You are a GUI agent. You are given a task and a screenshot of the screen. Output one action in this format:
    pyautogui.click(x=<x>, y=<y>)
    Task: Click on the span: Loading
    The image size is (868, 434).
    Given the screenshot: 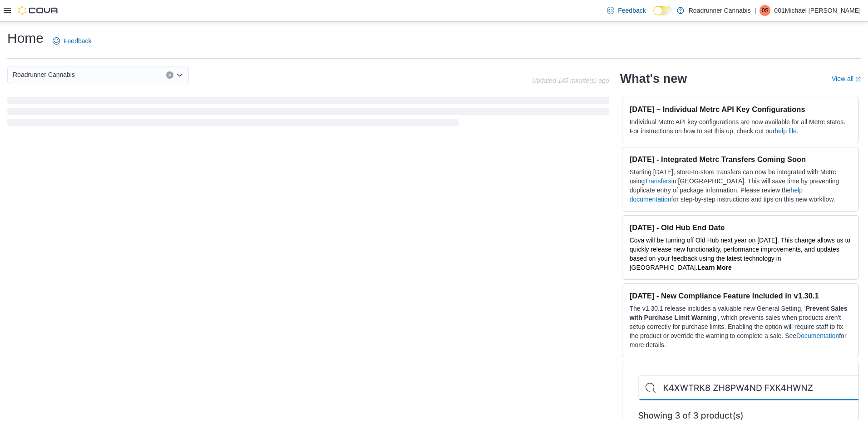 What is the action you would take?
    pyautogui.click(x=308, y=113)
    